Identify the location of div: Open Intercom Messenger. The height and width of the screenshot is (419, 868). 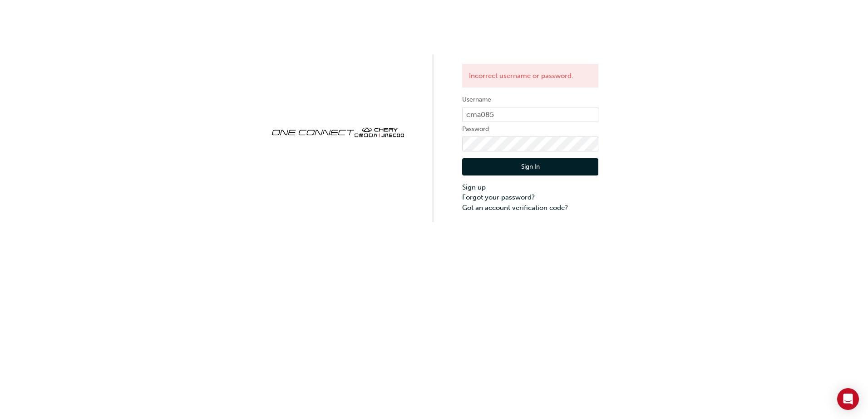
(848, 400).